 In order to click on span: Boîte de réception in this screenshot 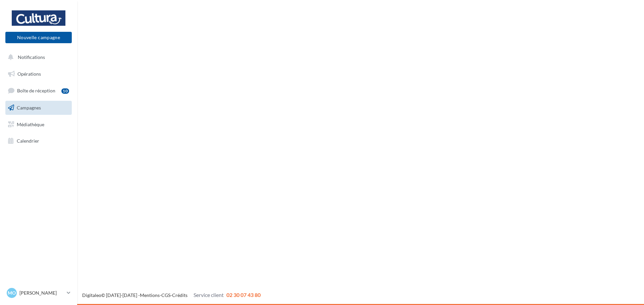, I will do `click(36, 90)`.